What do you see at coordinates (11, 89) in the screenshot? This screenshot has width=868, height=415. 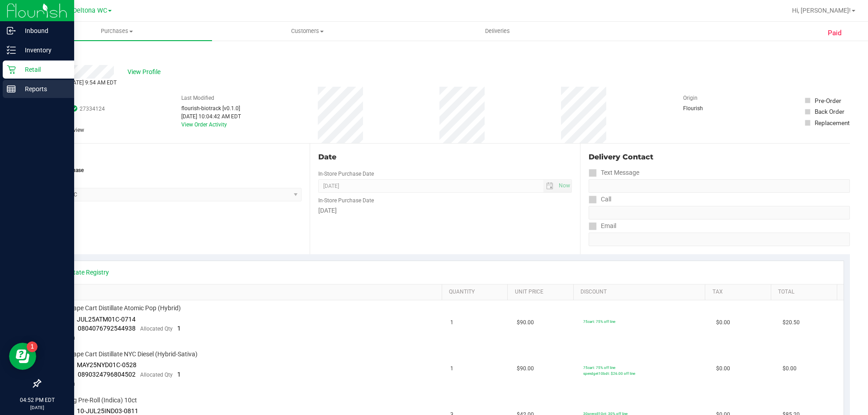 I see `inline-svg: Reports` at bounding box center [11, 89].